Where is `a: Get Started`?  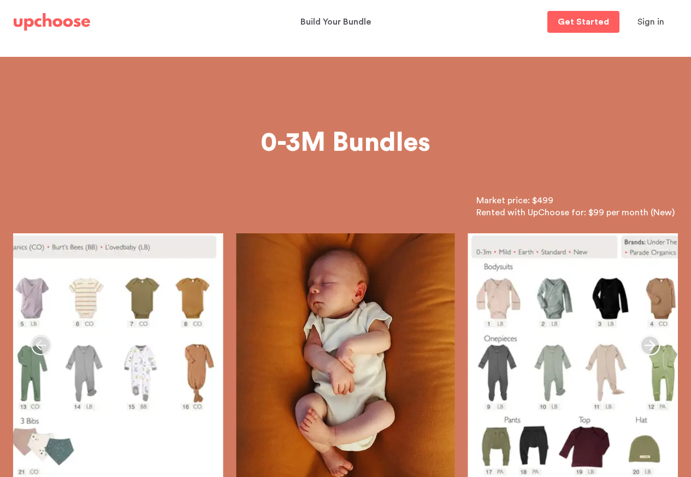 a: Get Started is located at coordinates (583, 22).